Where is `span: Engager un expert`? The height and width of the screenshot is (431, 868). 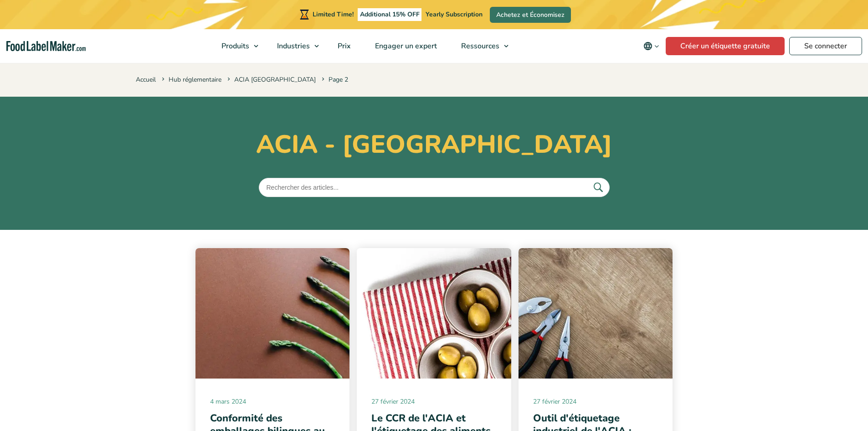
span: Engager un expert is located at coordinates (405, 46).